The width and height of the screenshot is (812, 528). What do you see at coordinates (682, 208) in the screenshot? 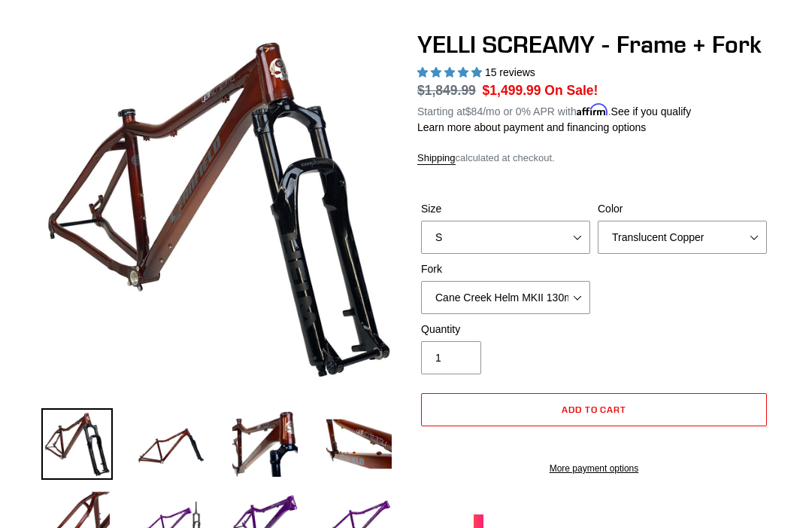
I see `label: Color` at bounding box center [682, 208].